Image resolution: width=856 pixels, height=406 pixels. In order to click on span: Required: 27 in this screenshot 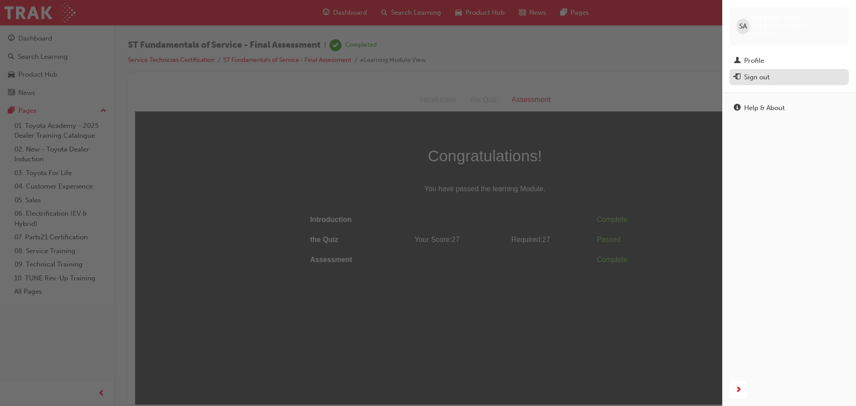, I will do `click(395, 151)`.